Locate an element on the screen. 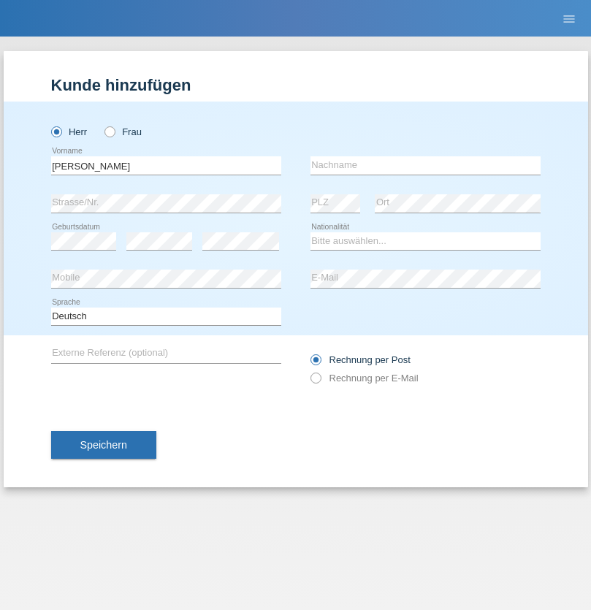 This screenshot has width=591, height=610. input: Frau is located at coordinates (109, 131).